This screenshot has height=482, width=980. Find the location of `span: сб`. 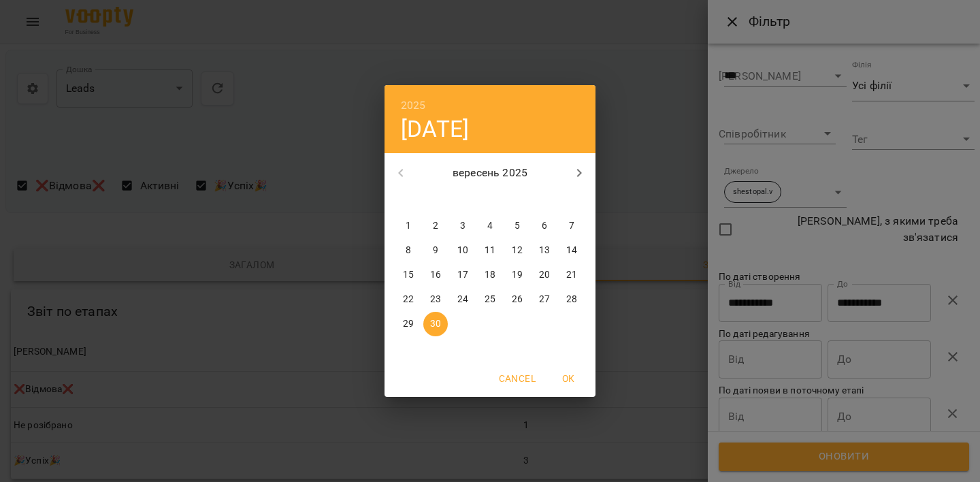

span: сб is located at coordinates (544, 200).